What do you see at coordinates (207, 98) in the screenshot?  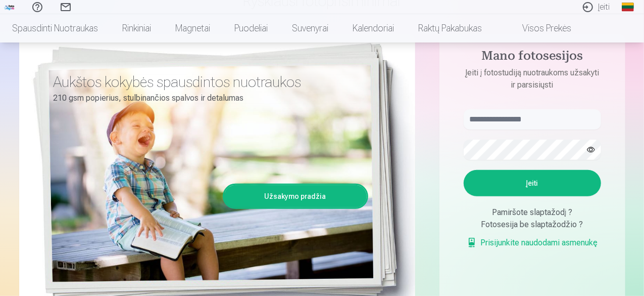 I see `p: 210 gsm popierius, stulbinančios spalvos ir detalumas` at bounding box center [207, 98].